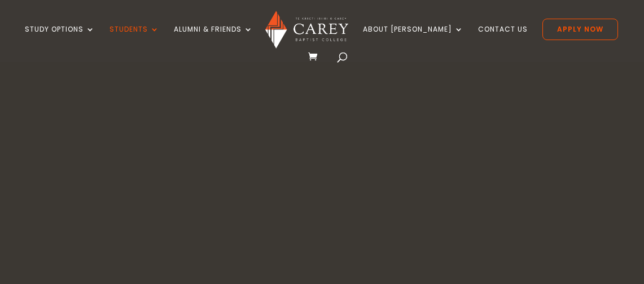 The image size is (644, 284). Describe the element at coordinates (306, 29) in the screenshot. I see `img: Carey Baptist College` at that location.